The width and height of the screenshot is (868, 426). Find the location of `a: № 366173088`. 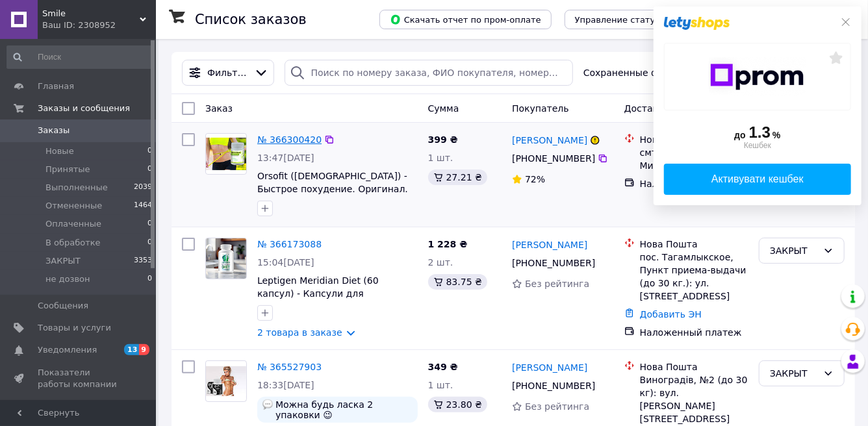

a: № 366173088 is located at coordinates (289, 244).